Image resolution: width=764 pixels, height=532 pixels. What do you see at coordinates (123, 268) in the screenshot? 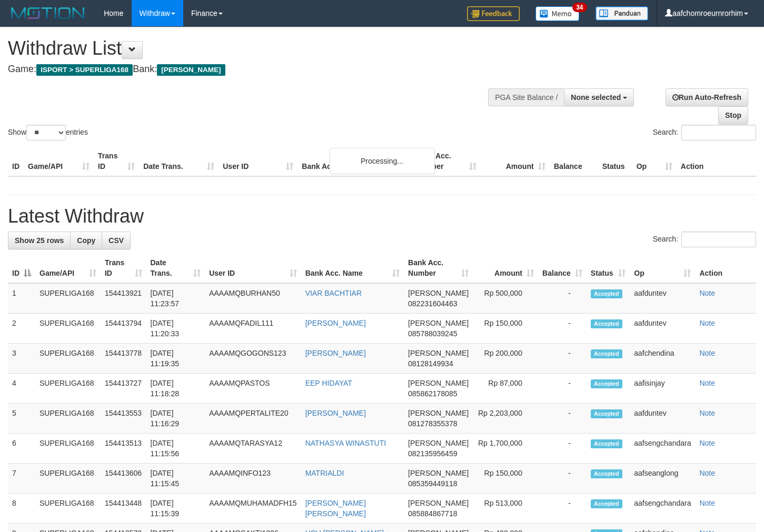
I see `th: Trans ID: activate to sort column ascending` at bounding box center [123, 268].